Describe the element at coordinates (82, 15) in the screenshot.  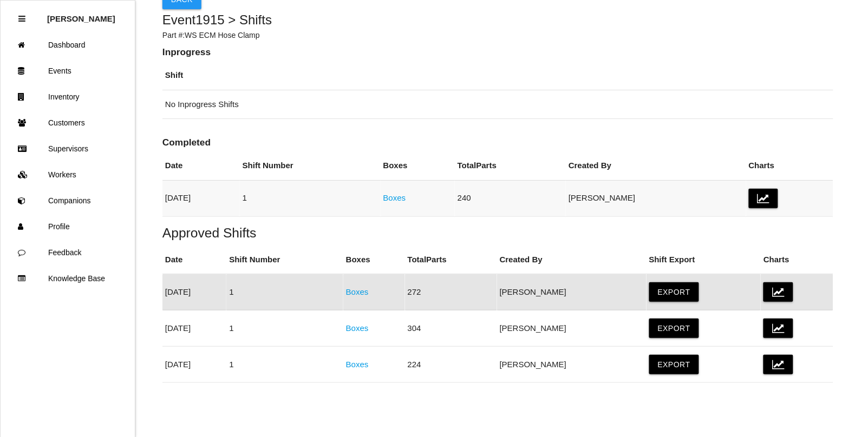
I see `p: Rosie Blandino` at that location.